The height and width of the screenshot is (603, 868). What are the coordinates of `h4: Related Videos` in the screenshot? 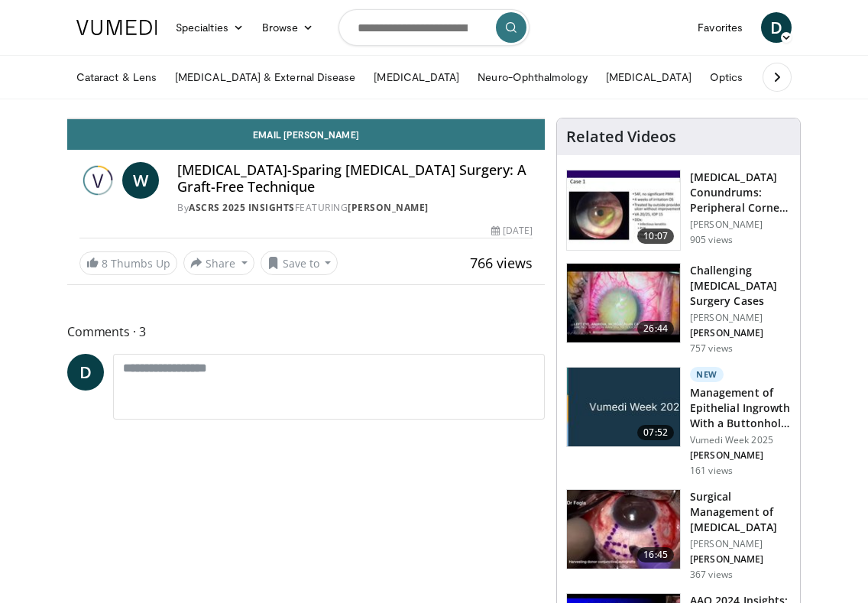 It's located at (622, 137).